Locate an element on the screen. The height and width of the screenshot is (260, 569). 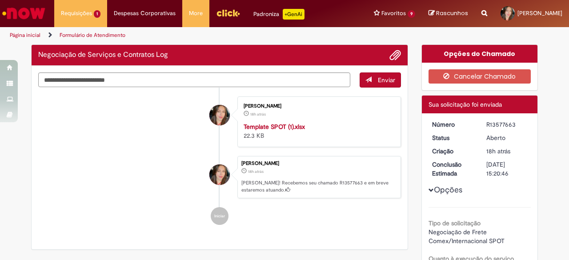
a: Página inicial is located at coordinates (25, 35).